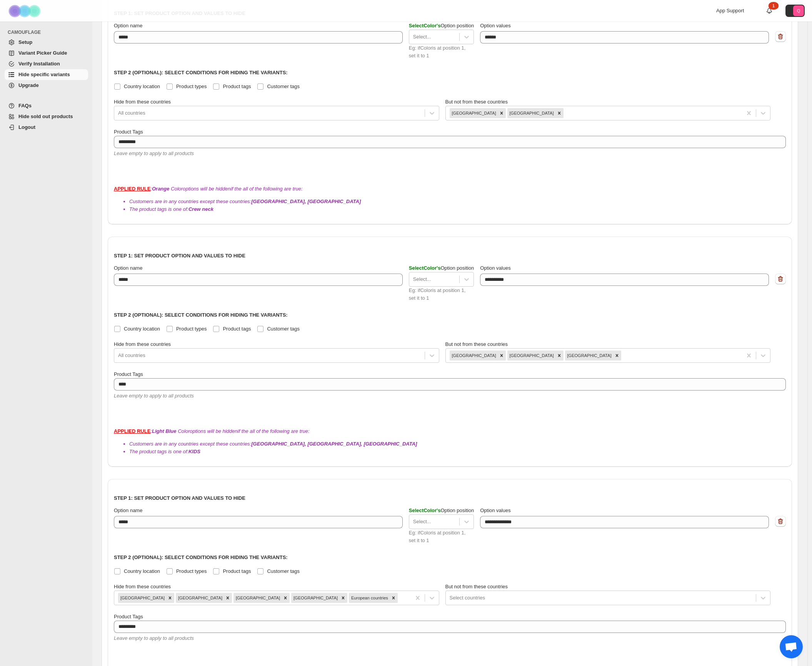 This screenshot has width=812, height=666. What do you see at coordinates (48, 32) in the screenshot?
I see `span: CAMOUFLAGE` at bounding box center [48, 32].